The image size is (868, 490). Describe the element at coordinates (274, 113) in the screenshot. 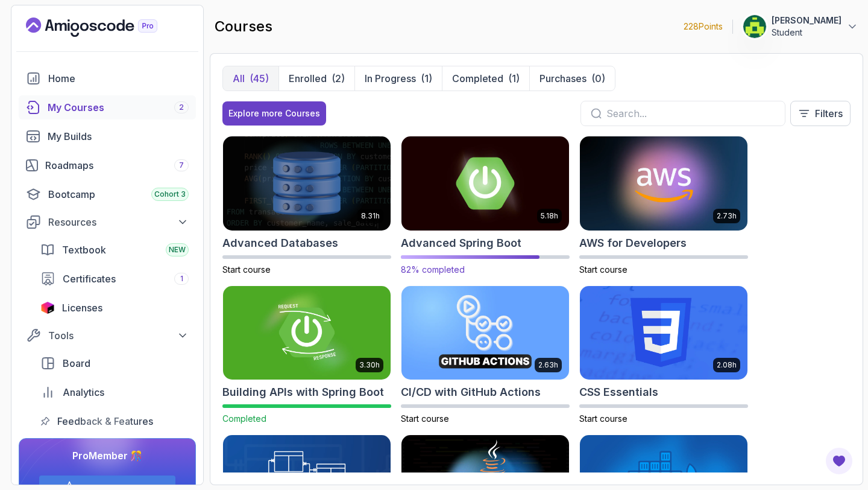

I see `button: Explore more Courses` at that location.